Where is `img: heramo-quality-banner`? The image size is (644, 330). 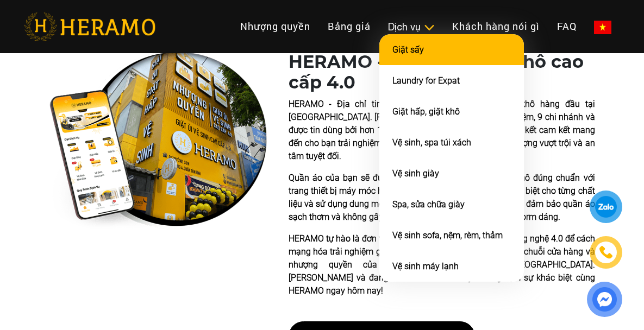
img: heramo-quality-banner is located at coordinates (158, 141).